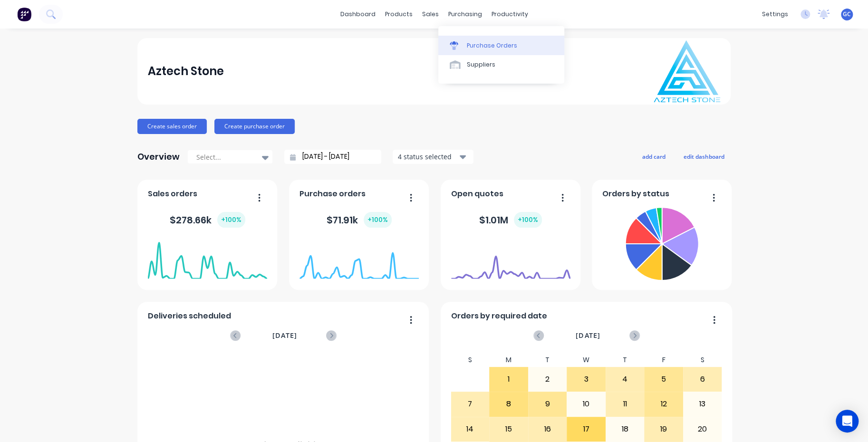 This screenshot has height=442, width=868. I want to click on div: 19, so click(664, 429).